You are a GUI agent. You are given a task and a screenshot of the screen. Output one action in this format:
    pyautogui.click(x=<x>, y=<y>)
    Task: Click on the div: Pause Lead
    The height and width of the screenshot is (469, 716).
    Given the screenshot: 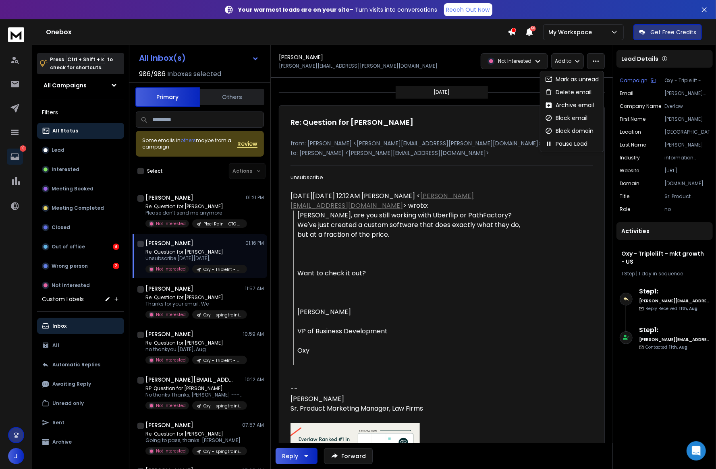 What is the action you would take?
    pyautogui.click(x=566, y=144)
    